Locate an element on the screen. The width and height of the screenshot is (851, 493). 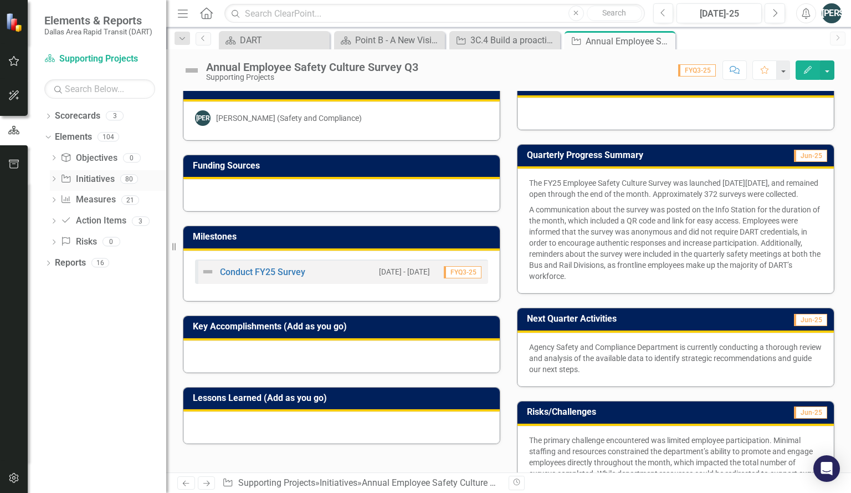
input: Search Below... is located at coordinates (100, 89).